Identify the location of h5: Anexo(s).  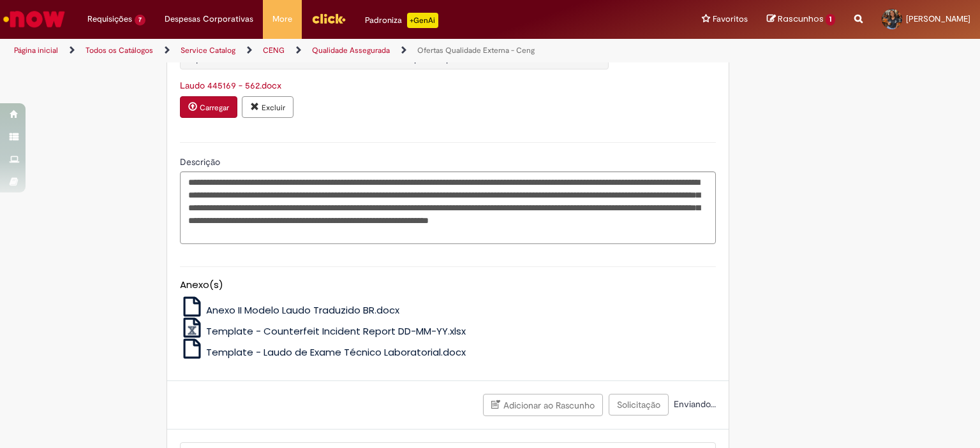
(448, 285).